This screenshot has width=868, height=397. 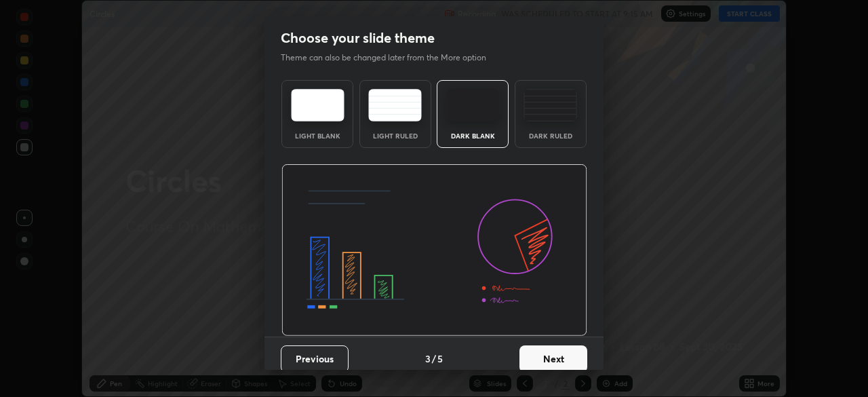 I want to click on h4: 5, so click(x=440, y=358).